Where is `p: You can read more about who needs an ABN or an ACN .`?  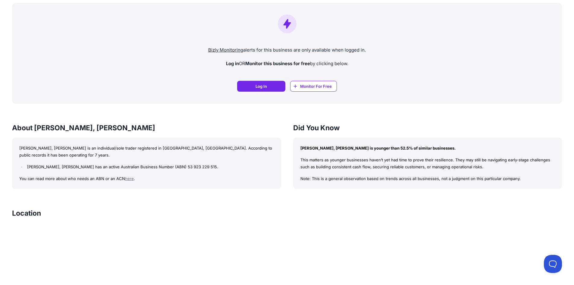
p: You can read more about who needs an ABN or an ACN . is located at coordinates (147, 179).